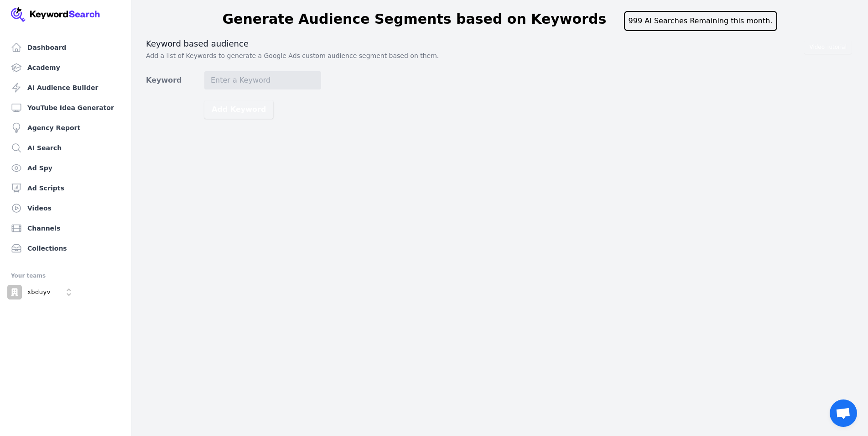 The image size is (868, 436). What do you see at coordinates (65, 47) in the screenshot?
I see `a: Dashboard` at bounding box center [65, 47].